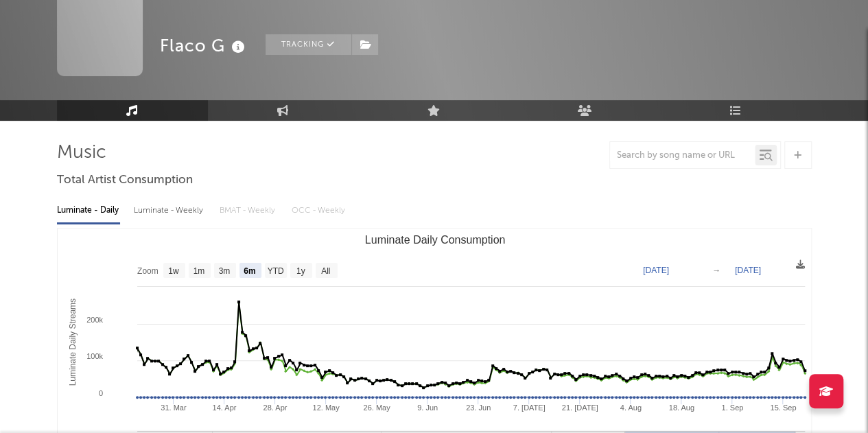 The width and height of the screenshot is (868, 433). I want to click on text: Luminate Daily Consumption, so click(434, 239).